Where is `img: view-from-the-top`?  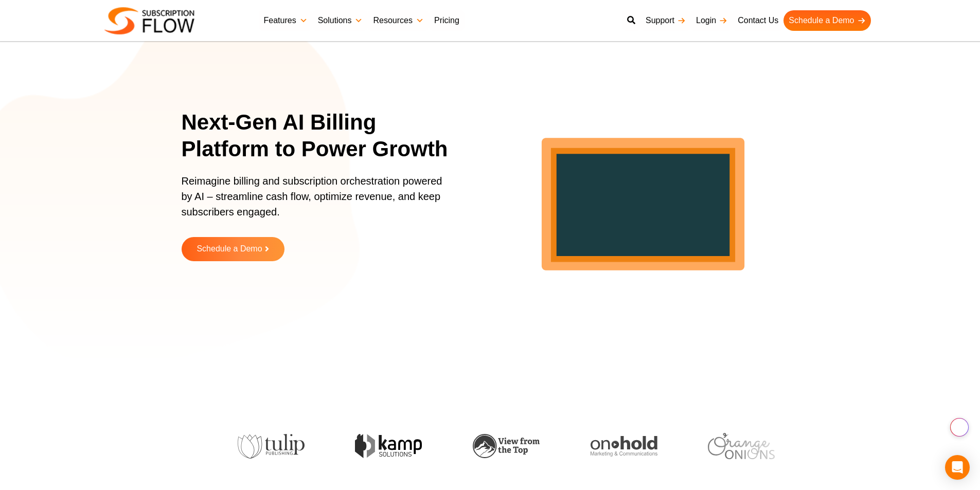 img: view-from-the-top is located at coordinates (501, 446).